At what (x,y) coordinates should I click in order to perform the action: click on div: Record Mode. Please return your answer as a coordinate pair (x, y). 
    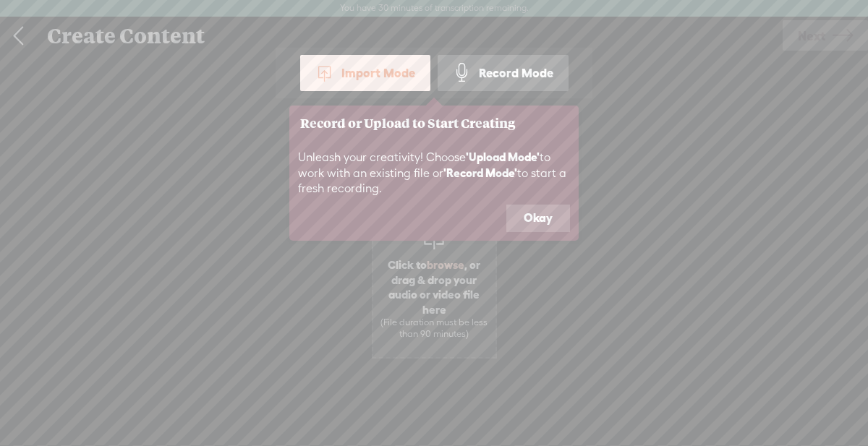
    Looking at the image, I should click on (502, 73).